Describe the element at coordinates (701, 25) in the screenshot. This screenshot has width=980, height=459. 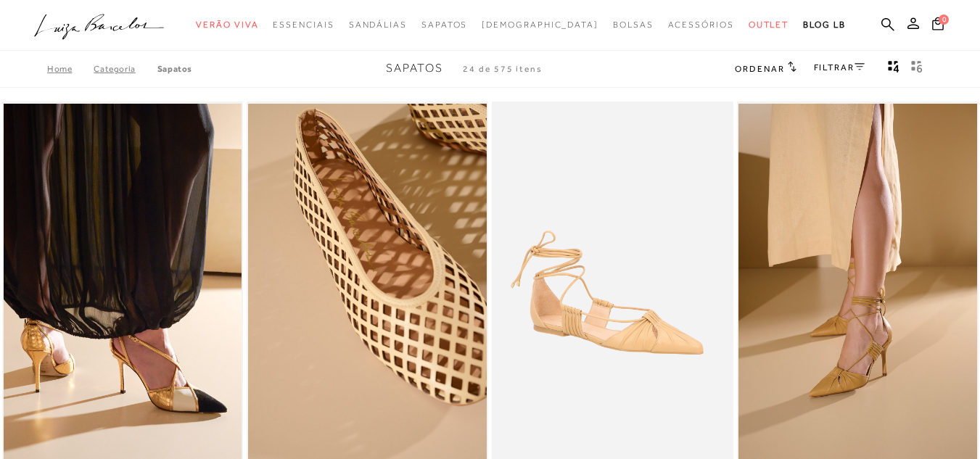
I see `span: Acessórios` at that location.